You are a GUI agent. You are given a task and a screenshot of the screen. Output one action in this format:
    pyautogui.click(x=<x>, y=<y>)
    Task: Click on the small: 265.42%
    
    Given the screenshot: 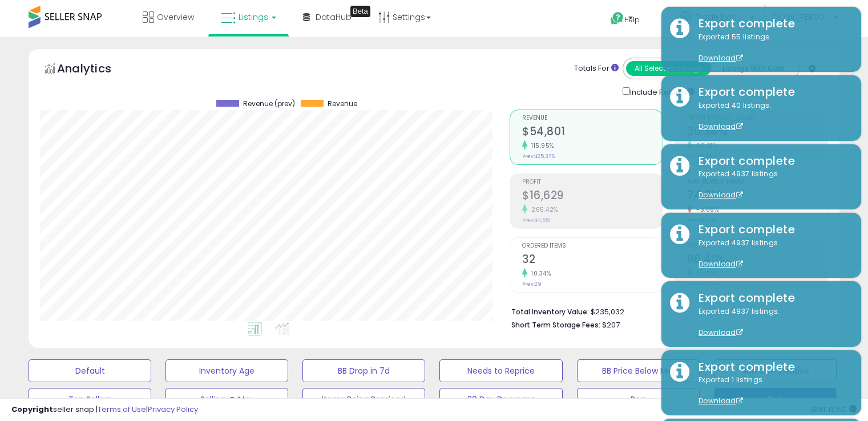 What is the action you would take?
    pyautogui.click(x=543, y=209)
    